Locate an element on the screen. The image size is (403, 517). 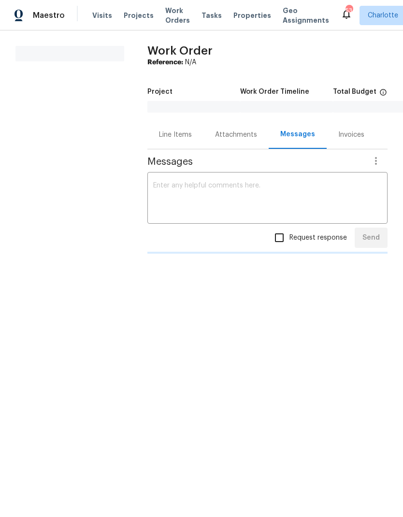
span: Messages is located at coordinates (256, 162).